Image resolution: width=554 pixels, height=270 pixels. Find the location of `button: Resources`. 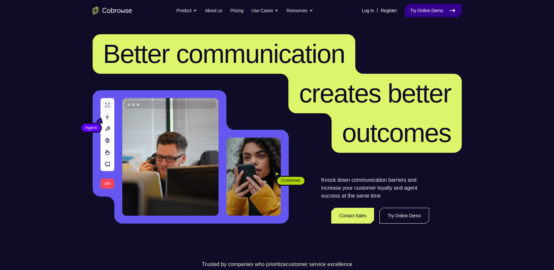

button: Resources is located at coordinates (300, 11).